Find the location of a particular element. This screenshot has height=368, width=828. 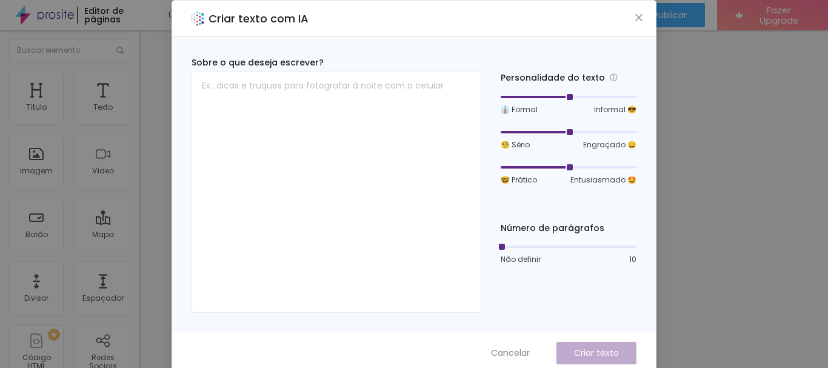

h2: Criar texto com IA is located at coordinates (258, 18).